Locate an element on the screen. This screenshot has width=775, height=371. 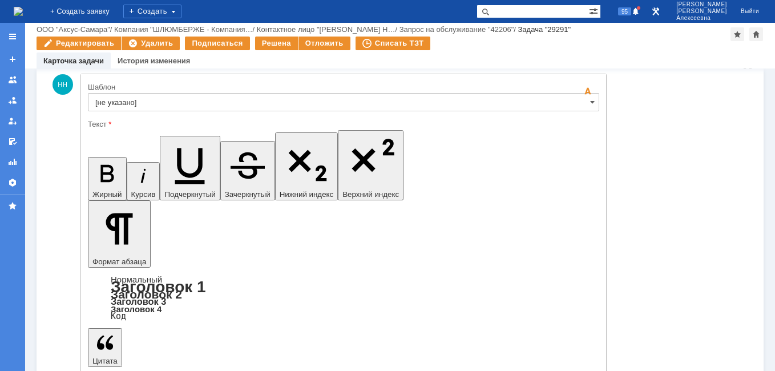
a: Перейти на домашнюю страницу is located at coordinates (18, 11).